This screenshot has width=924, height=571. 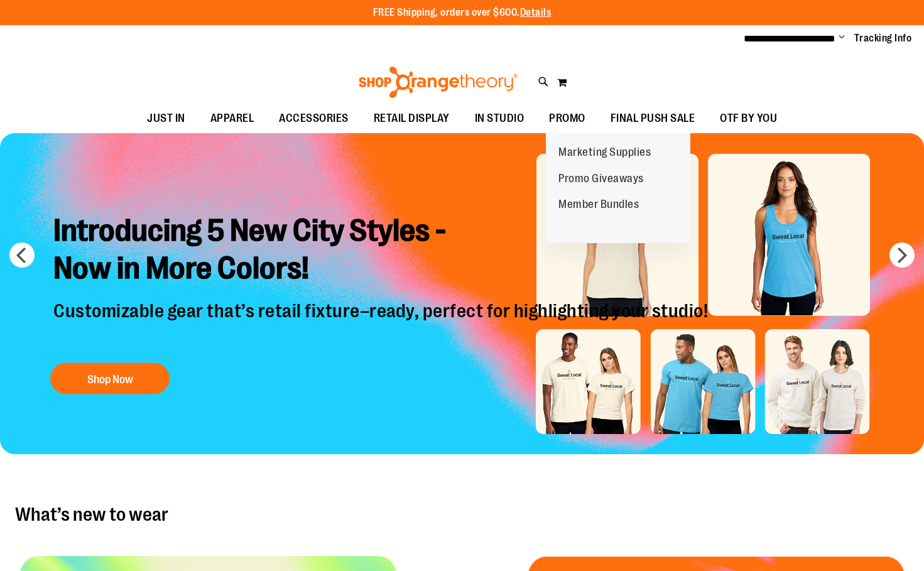 I want to click on img: Shop Orangetheory, so click(x=438, y=82).